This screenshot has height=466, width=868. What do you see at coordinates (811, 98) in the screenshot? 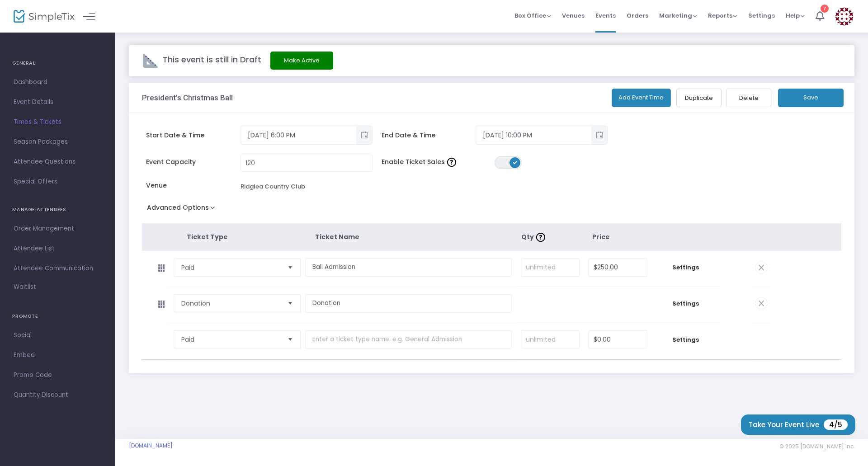
I see `button: Save` at bounding box center [811, 98].